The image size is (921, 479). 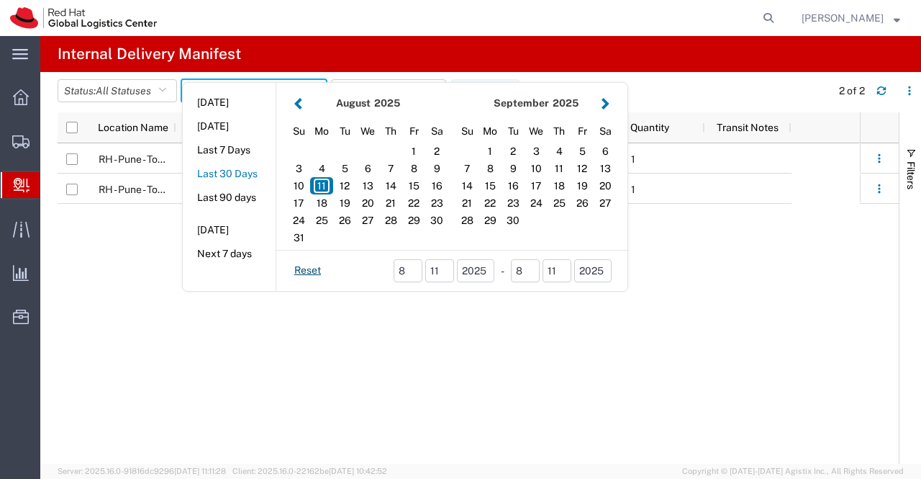 I want to click on span: Client: 2025.16.0-22162be, so click(x=309, y=471).